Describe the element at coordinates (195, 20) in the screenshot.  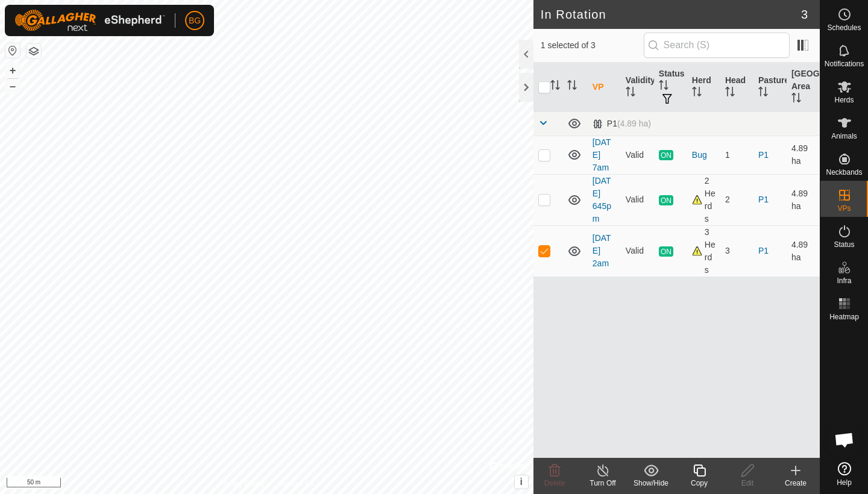
I see `span: BG` at that location.